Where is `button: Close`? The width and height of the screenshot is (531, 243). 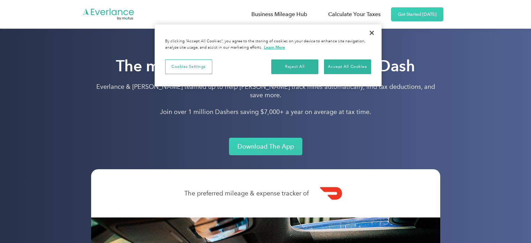 button: Close is located at coordinates (372, 33).